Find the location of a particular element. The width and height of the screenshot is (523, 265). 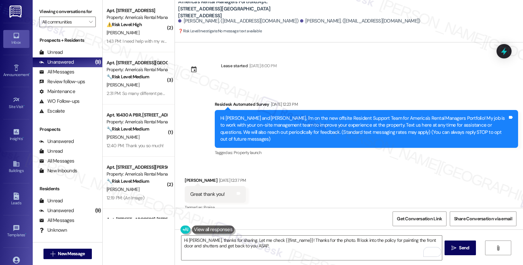

div: Unknown is located at coordinates (53, 230).